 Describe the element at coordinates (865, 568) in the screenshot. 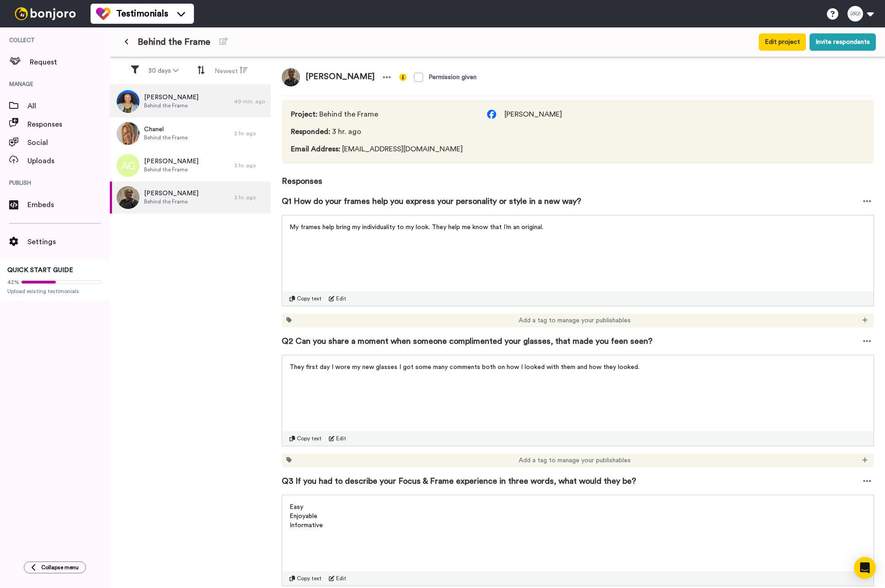

I see `div: Open Intercom Messenger` at that location.